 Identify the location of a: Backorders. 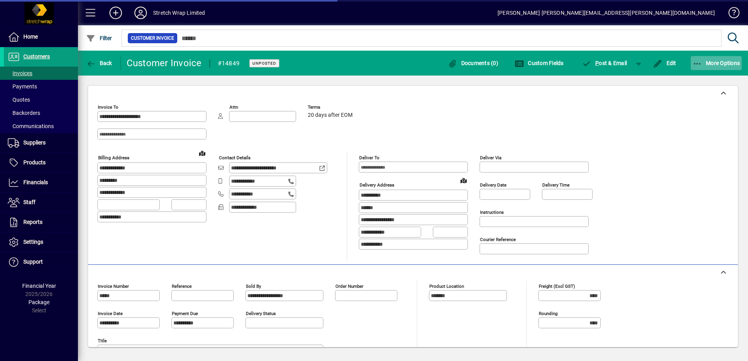
(41, 113).